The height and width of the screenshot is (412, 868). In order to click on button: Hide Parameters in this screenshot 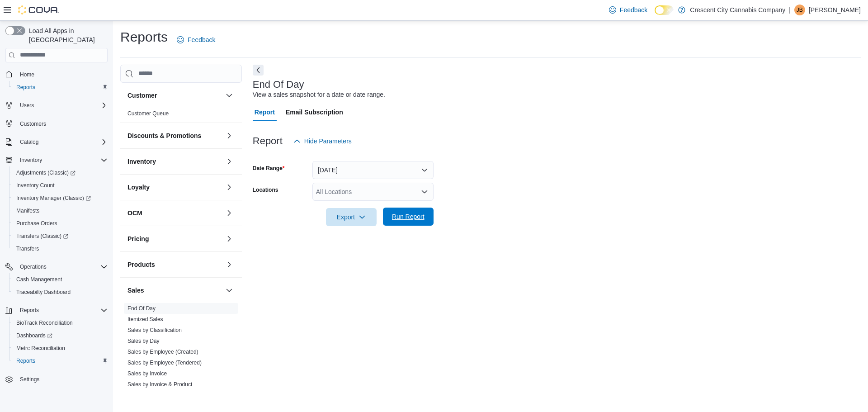, I will do `click(323, 141)`.